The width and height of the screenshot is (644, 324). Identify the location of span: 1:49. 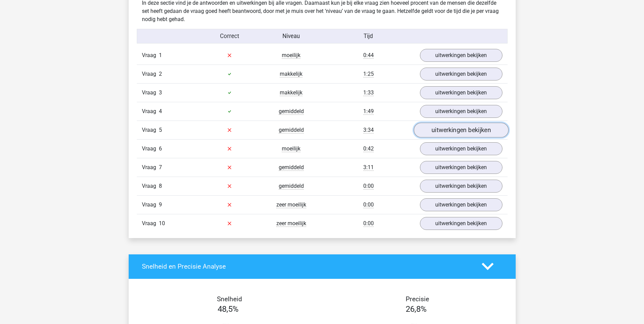
(368, 111).